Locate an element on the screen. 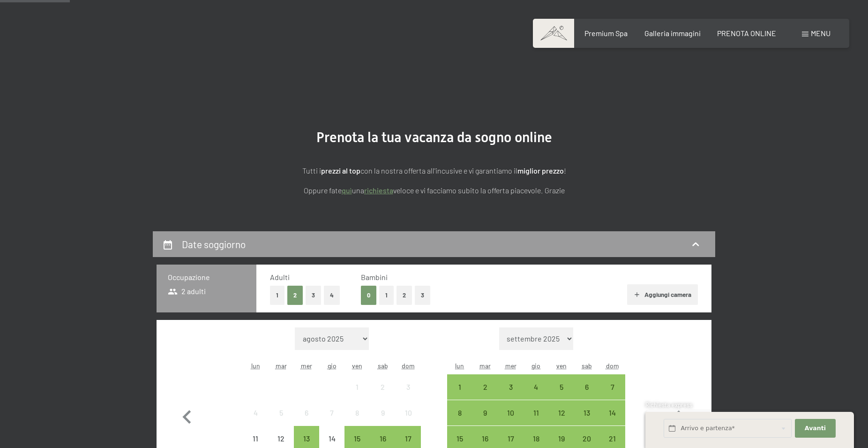  span: Prenota la tua vacanza da sogno online is located at coordinates (434, 137).